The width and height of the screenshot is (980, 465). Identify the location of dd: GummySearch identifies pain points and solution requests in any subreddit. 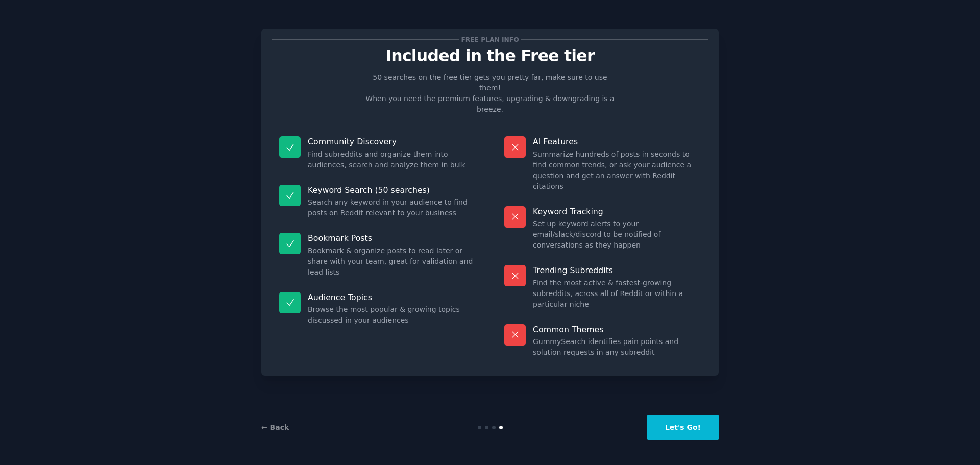
(617, 347).